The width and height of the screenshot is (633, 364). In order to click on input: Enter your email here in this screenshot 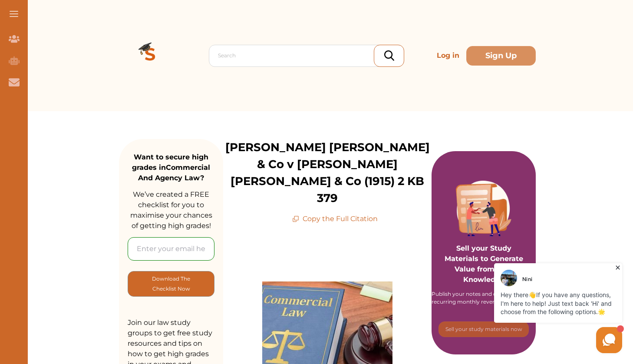, I will do `click(171, 249)`.